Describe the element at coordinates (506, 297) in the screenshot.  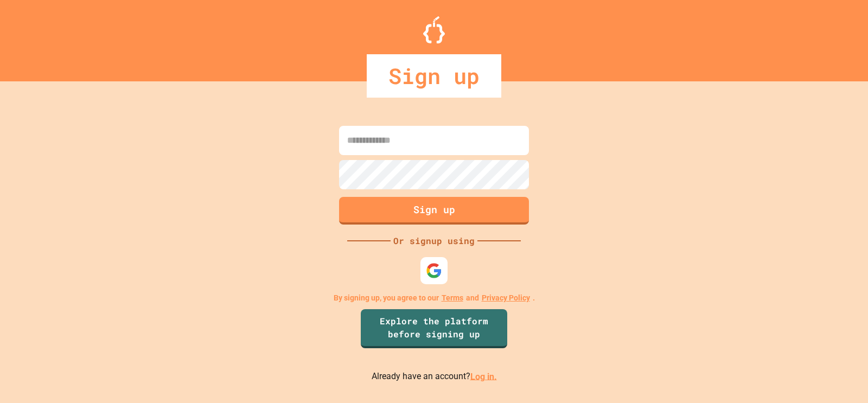
I see `a: Privacy Policy` at that location.